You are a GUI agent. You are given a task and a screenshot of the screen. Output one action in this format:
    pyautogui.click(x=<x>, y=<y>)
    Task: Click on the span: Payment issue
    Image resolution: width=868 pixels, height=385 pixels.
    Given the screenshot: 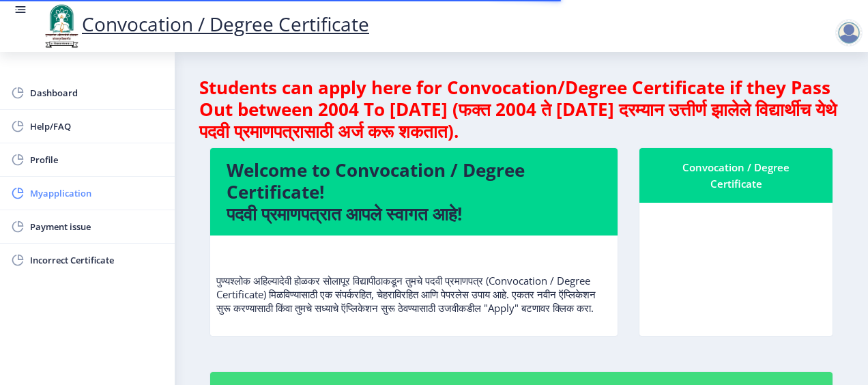 What is the action you would take?
    pyautogui.click(x=97, y=227)
    